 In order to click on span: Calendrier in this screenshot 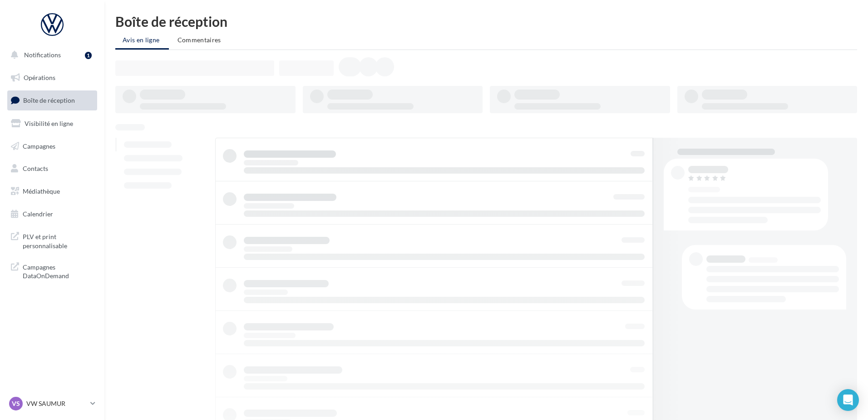, I will do `click(38, 213)`.